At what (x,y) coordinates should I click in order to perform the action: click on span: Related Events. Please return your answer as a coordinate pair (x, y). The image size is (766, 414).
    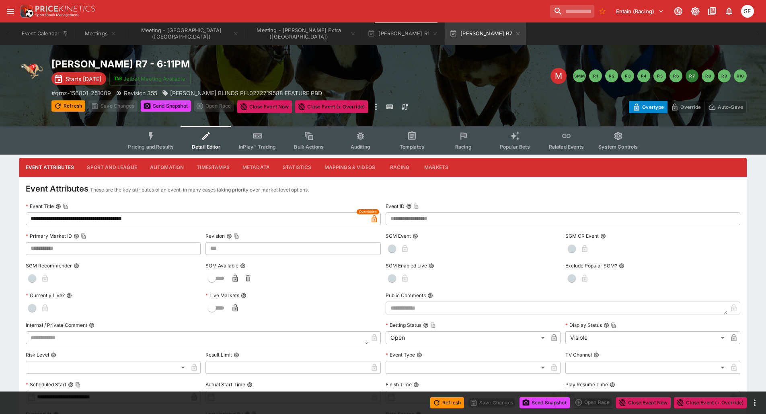
    Looking at the image, I should click on (566, 147).